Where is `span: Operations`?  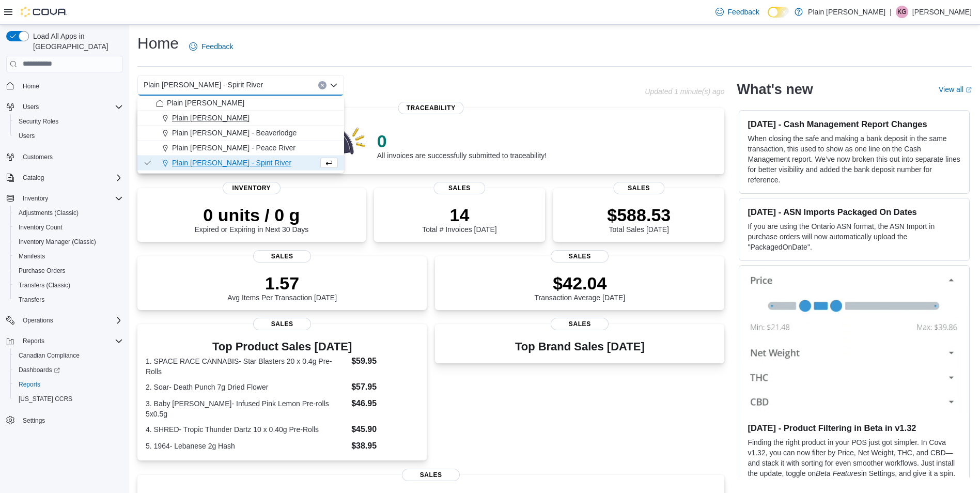 span: Operations is located at coordinates (37, 320).